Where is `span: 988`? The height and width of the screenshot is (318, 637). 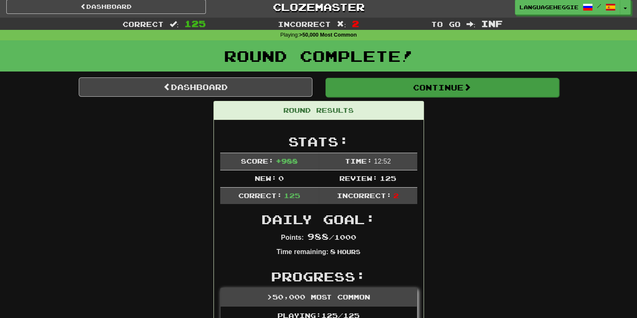
span: 988 is located at coordinates (318, 237).